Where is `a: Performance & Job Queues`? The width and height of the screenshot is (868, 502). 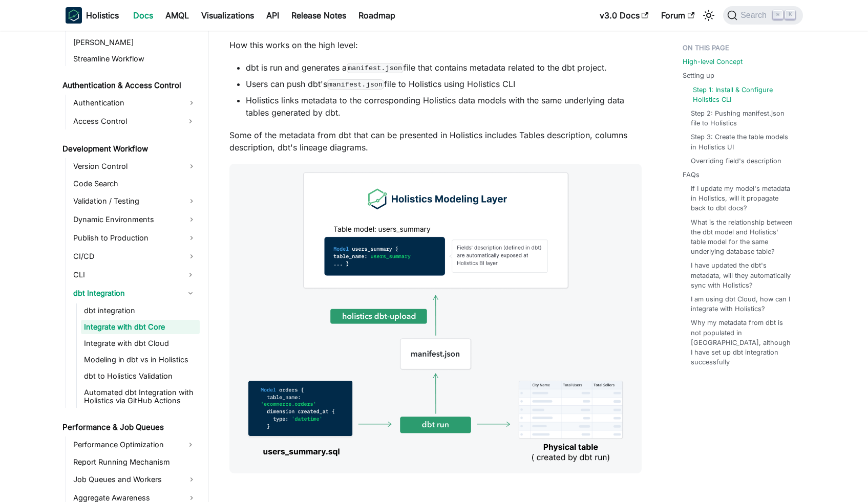
a: Performance & Job Queues is located at coordinates (129, 427).